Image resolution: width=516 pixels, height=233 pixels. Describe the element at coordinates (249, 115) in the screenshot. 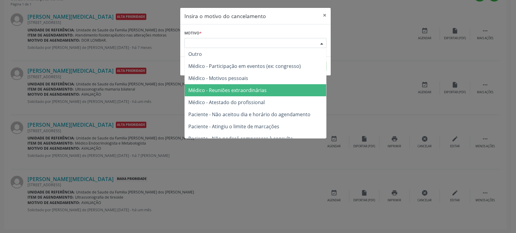

I see `span: Paciente - Não aceitou dia e horário do agendamento` at that location.